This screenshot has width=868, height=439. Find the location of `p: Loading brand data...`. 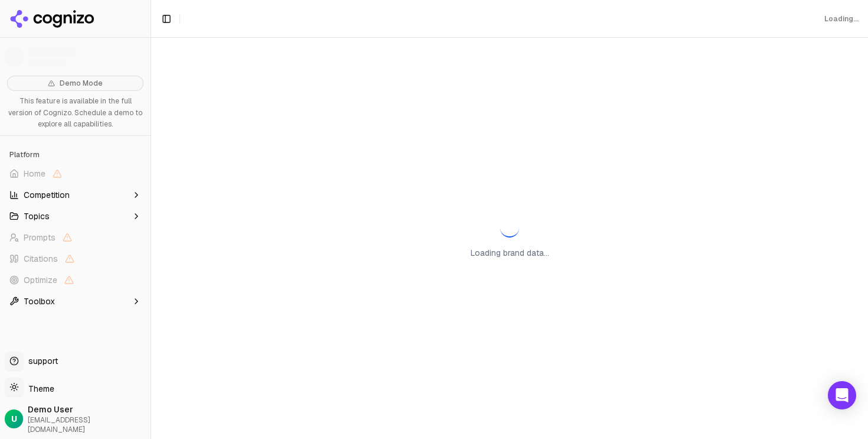

p: Loading brand data... is located at coordinates (509, 253).